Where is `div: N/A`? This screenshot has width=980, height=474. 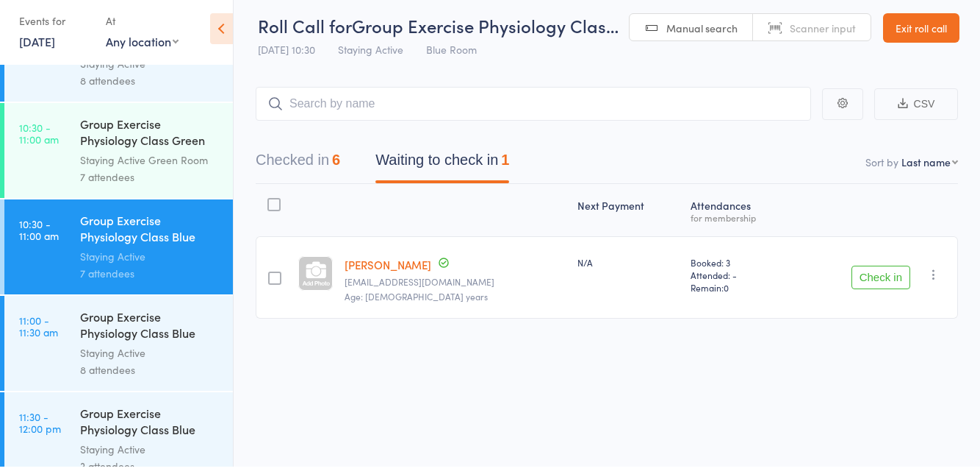 div: N/A is located at coordinates (628, 269).